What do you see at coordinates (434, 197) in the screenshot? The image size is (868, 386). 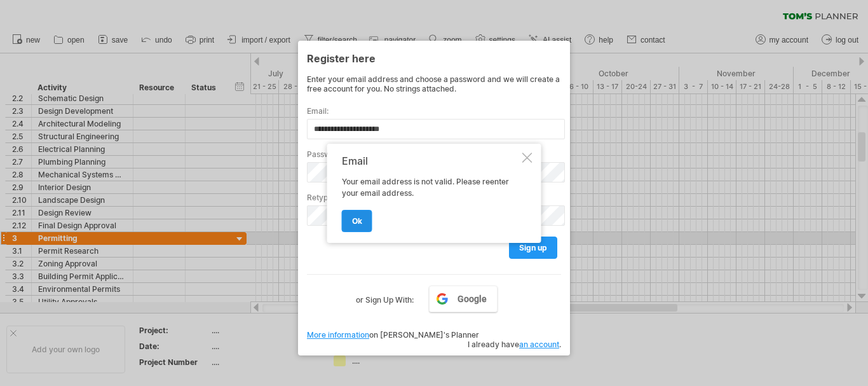 I see `label: Retype password:` at bounding box center [434, 197].